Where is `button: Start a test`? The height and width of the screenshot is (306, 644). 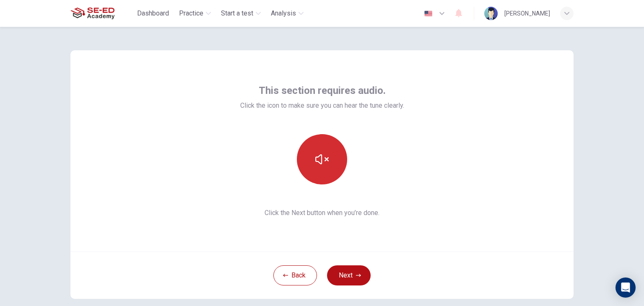
button: Start a test is located at coordinates (241, 13).